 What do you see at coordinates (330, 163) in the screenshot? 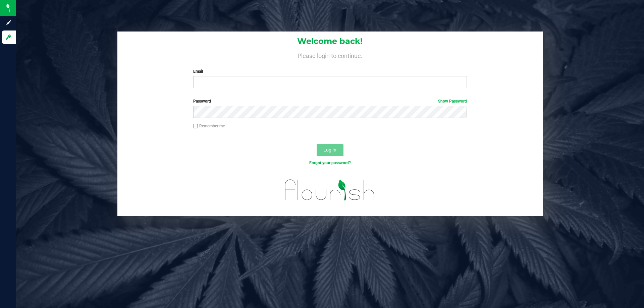
I see `a: Forgot your password?` at bounding box center [330, 163].